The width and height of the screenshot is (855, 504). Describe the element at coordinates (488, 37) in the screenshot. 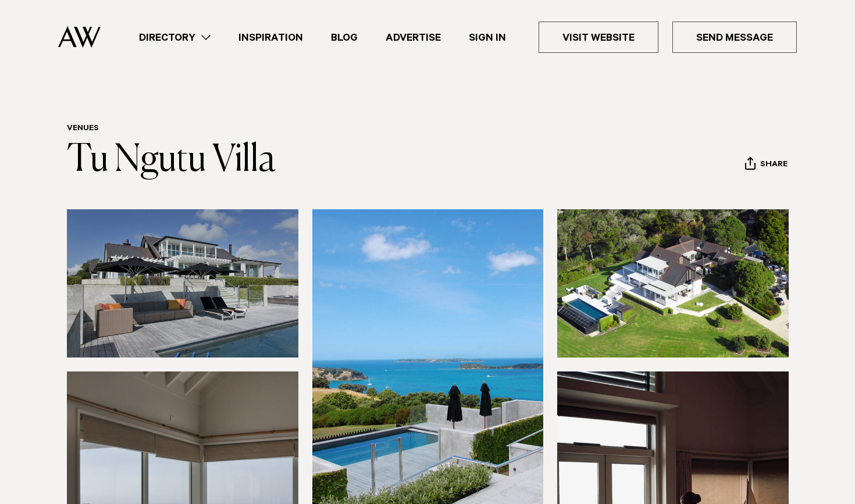

I see `a: Sign In` at that location.